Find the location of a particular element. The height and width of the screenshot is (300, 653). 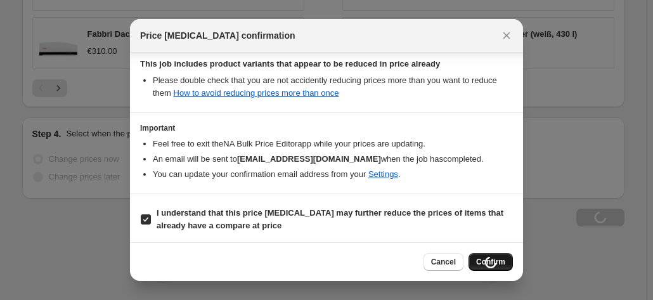

span: Cancel is located at coordinates (443, 262).